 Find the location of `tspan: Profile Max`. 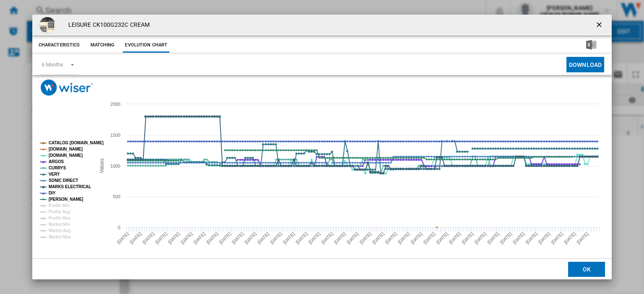

tspan: Profile Max is located at coordinates (60, 218).